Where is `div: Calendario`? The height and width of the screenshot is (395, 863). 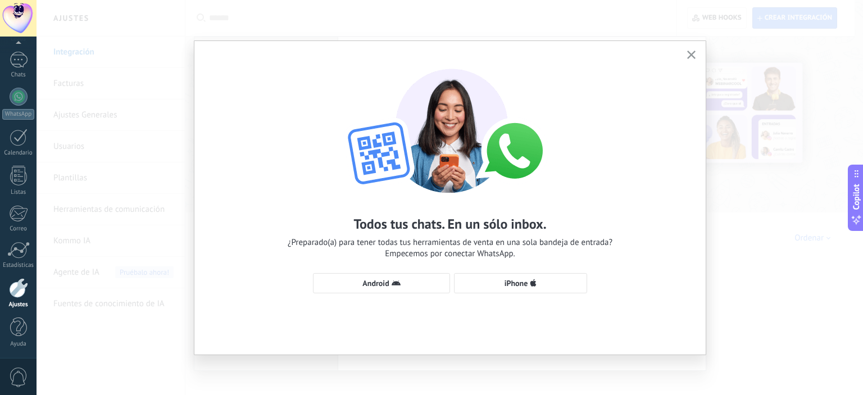 div: Calendario is located at coordinates (19, 153).